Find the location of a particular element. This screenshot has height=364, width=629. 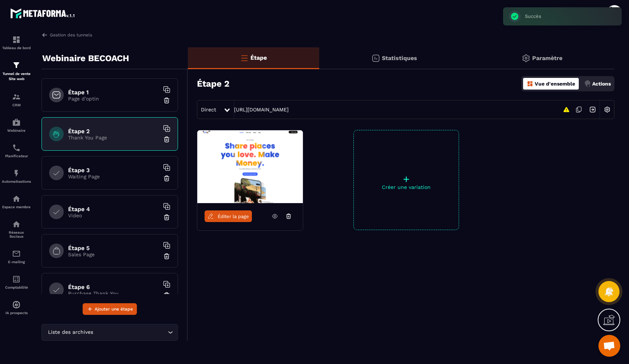

p: CRM is located at coordinates (16, 105).